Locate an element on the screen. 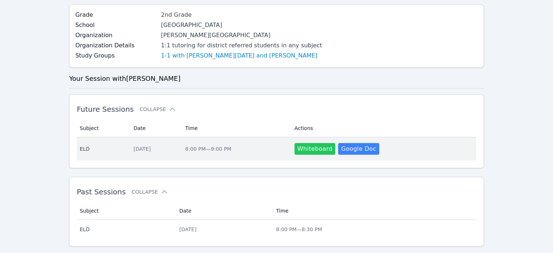 Image resolution: width=553 pixels, height=253 pixels. div: 1:1 tutoring for district referred students in any subject is located at coordinates (242, 45).